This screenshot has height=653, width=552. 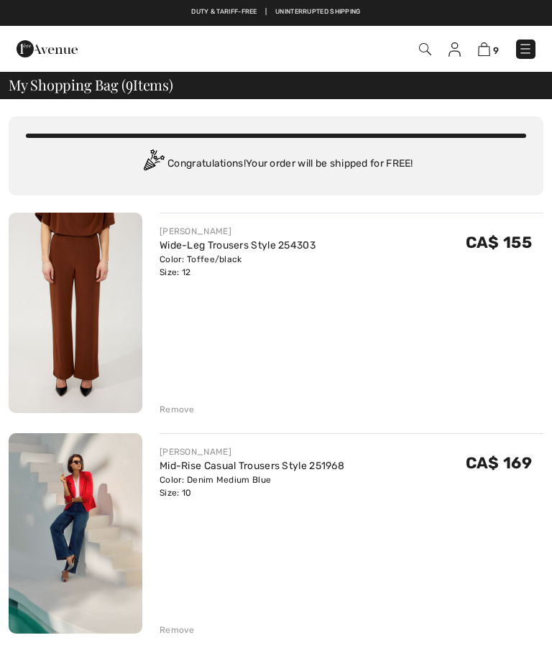 I want to click on img: My Info, so click(x=454, y=50).